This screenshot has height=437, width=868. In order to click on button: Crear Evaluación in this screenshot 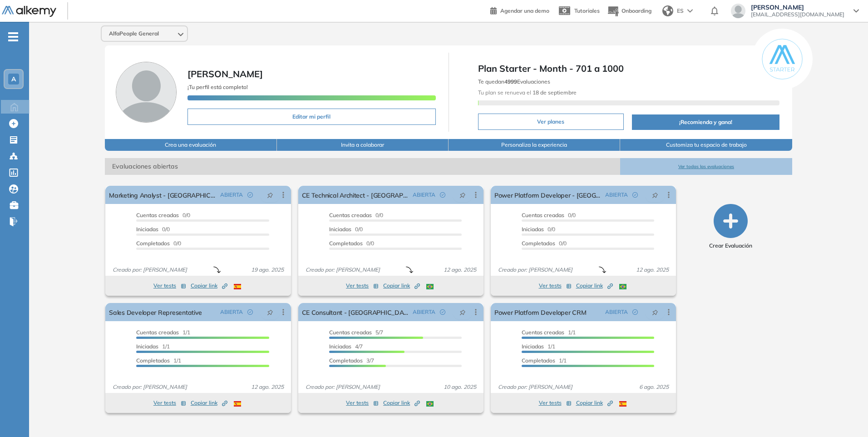, I will do `click(730, 226)`.